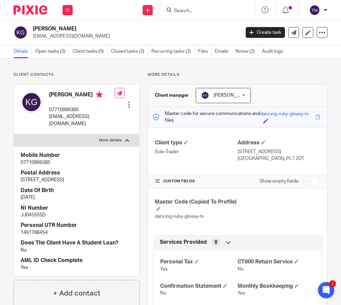 This screenshot has height=305, width=341. Describe the element at coordinates (90, 51) in the screenshot. I see `a: Client tasks (0)` at that location.